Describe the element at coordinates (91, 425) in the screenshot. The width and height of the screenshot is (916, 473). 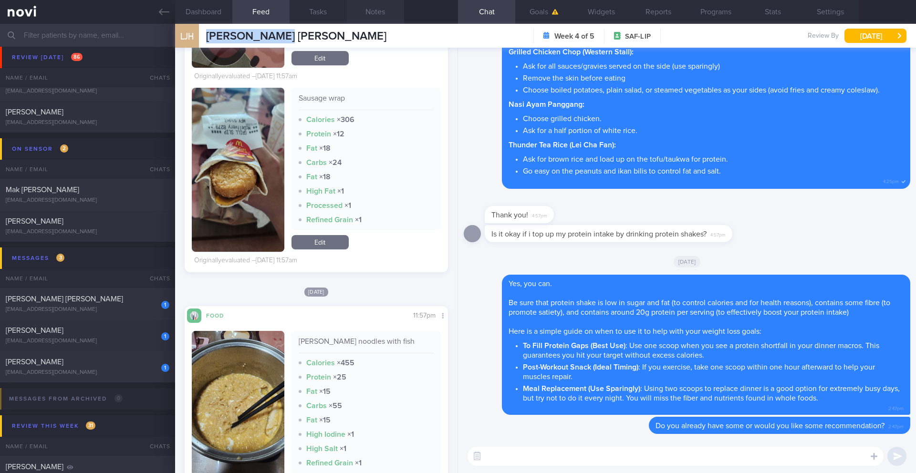
I see `span: 31` at that location.